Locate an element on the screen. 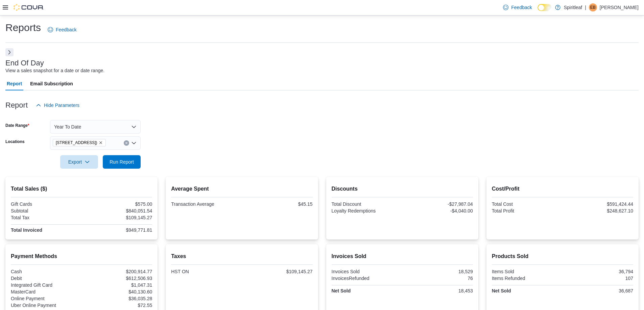 This screenshot has height=310, width=644. div: $36,035.28 is located at coordinates (118, 299).